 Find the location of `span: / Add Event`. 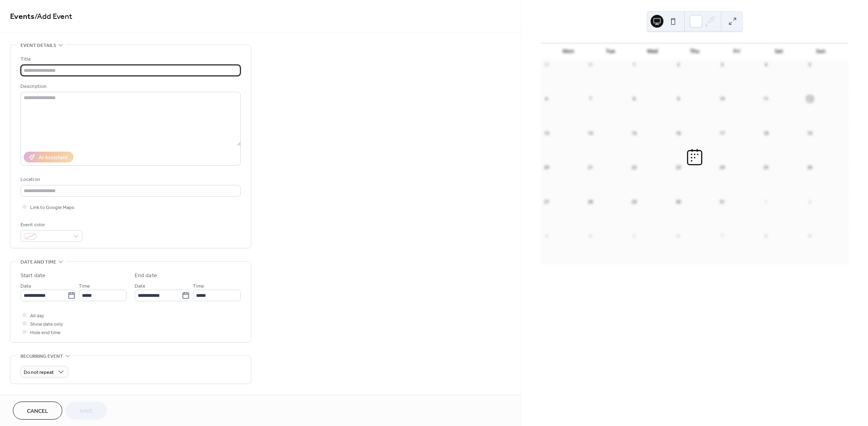

span: / Add Event is located at coordinates (53, 17).